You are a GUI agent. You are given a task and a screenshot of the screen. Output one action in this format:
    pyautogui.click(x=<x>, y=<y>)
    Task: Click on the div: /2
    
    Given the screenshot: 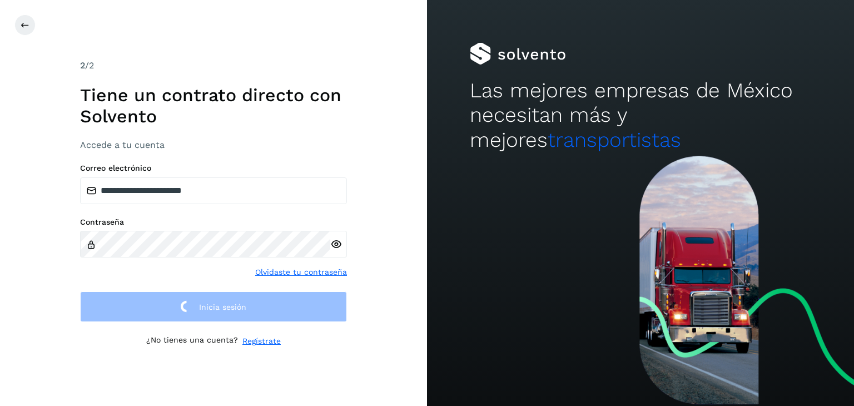 What is the action you would take?
    pyautogui.click(x=214, y=66)
    